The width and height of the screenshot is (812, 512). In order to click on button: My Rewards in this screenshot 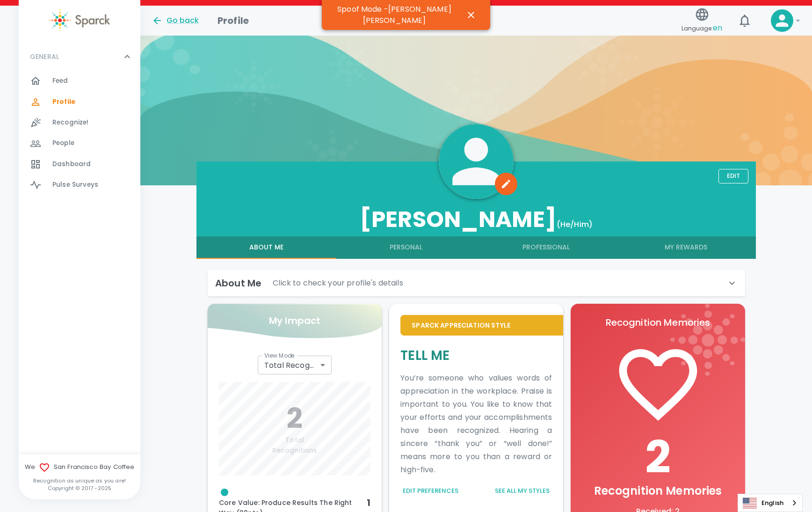, I will do `click(686, 248)`.